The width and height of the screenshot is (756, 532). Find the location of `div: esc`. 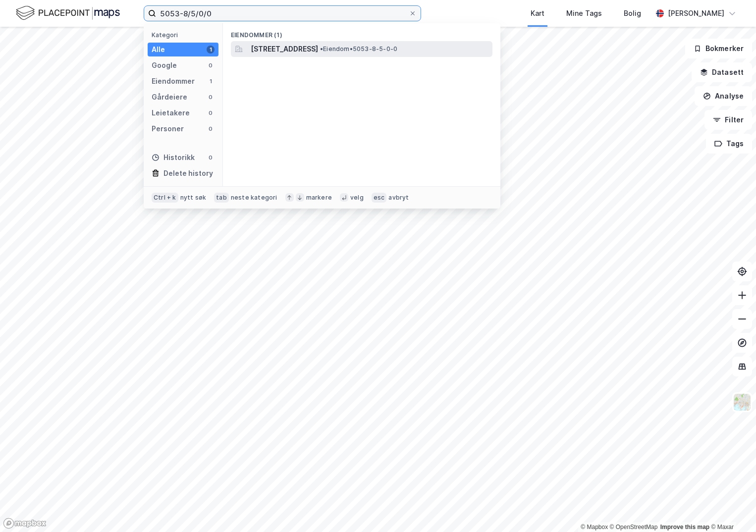

div: esc is located at coordinates (379, 197).